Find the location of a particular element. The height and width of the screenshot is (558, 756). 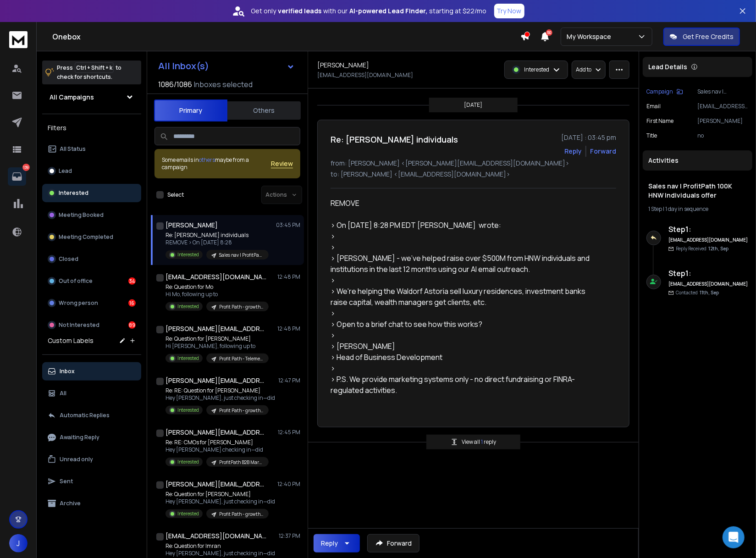

button: J is located at coordinates (18, 544).